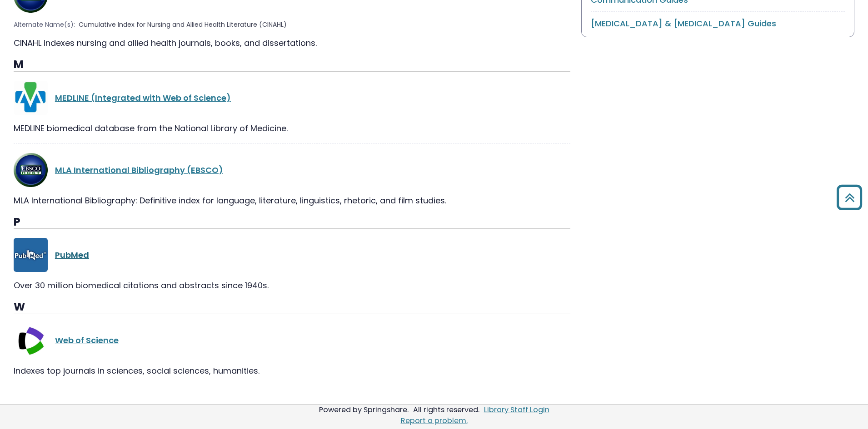 The height and width of the screenshot is (429, 868). Describe the element at coordinates (139, 170) in the screenshot. I see `a: MLA International Bibliography (EBSCO)` at that location.